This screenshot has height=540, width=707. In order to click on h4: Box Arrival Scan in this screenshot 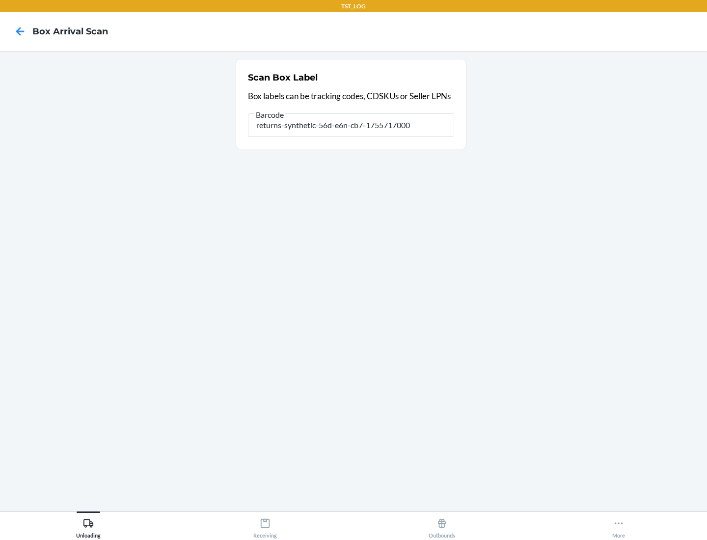, I will do `click(70, 31)`.